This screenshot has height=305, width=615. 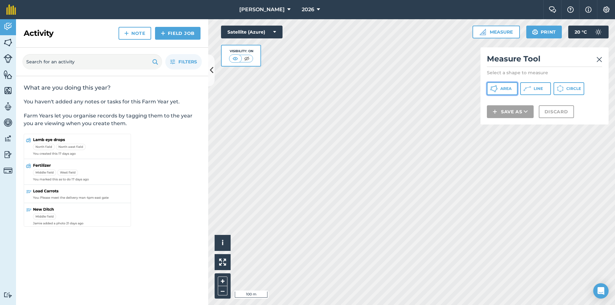 I want to click on img: A cog icon, so click(x=606, y=10).